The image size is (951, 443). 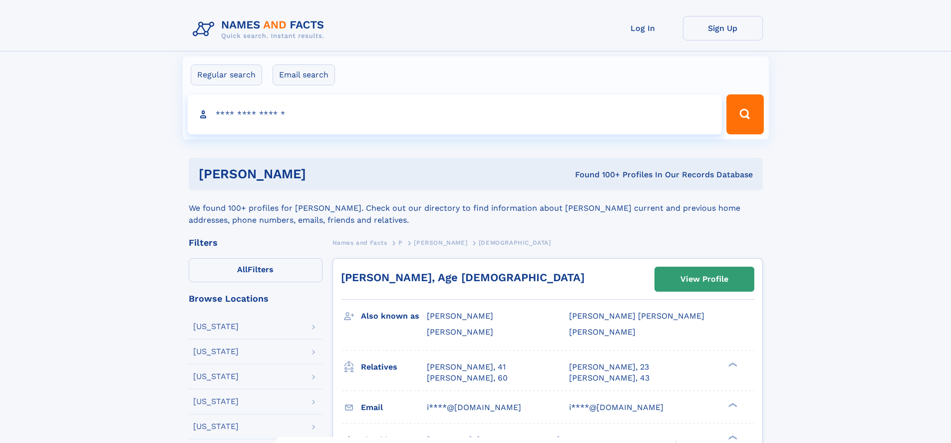 What do you see at coordinates (256, 243) in the screenshot?
I see `div: Filters` at bounding box center [256, 243].